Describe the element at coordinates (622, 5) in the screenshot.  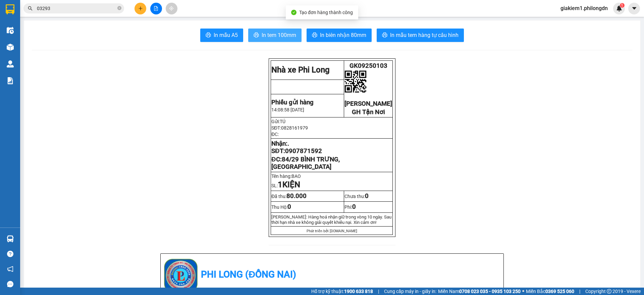
I see `sup: 1` at that location.